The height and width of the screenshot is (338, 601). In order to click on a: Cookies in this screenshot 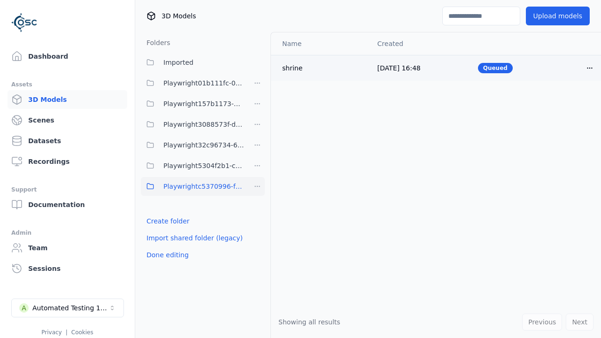, I will do `click(82, 332)`.